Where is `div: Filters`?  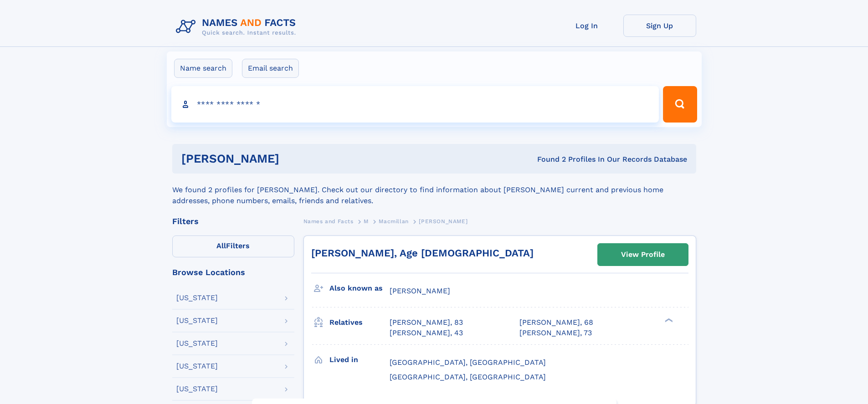 div: Filters is located at coordinates (234, 221).